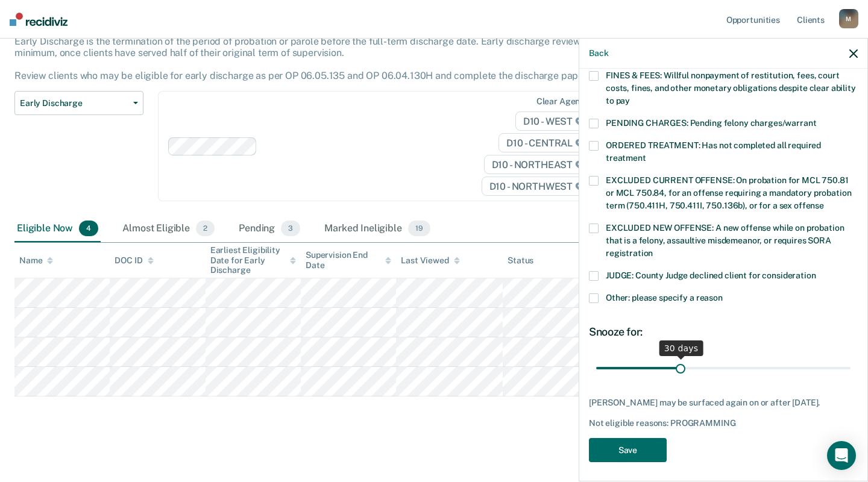  Describe the element at coordinates (537, 164) in the screenshot. I see `span: D10 - NORTHEAST` at that location.